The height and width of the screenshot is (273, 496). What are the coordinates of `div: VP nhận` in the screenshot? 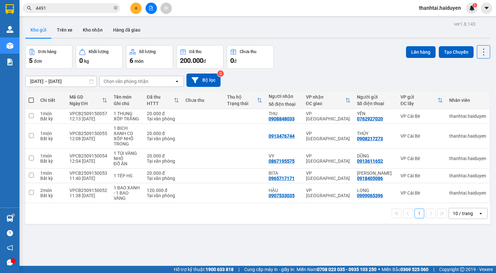 It's located at (326, 97).